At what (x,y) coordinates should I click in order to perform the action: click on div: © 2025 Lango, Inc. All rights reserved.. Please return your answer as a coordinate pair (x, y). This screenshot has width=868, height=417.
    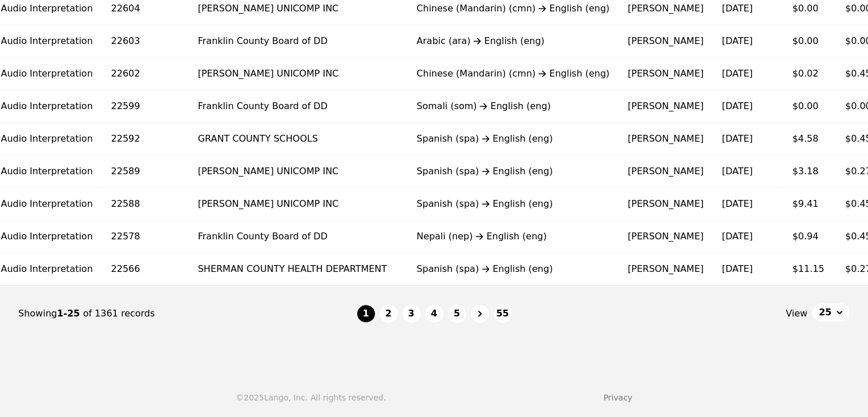
    Looking at the image, I should click on (310, 397).